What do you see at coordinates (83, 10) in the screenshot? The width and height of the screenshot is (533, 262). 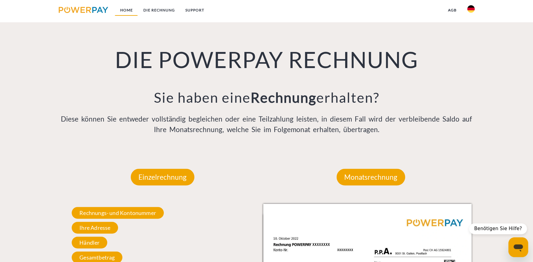 I see `img: logo-powerpay.svg` at bounding box center [83, 10].